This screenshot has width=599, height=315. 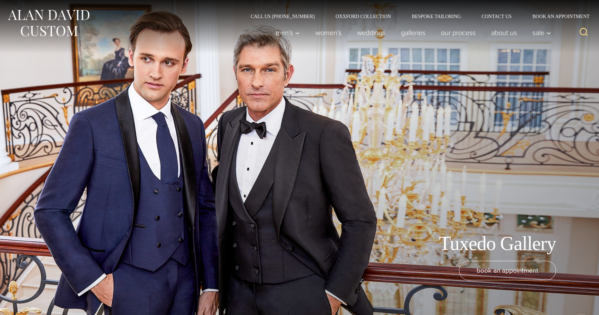 I want to click on span: book an appointment, so click(x=508, y=270).